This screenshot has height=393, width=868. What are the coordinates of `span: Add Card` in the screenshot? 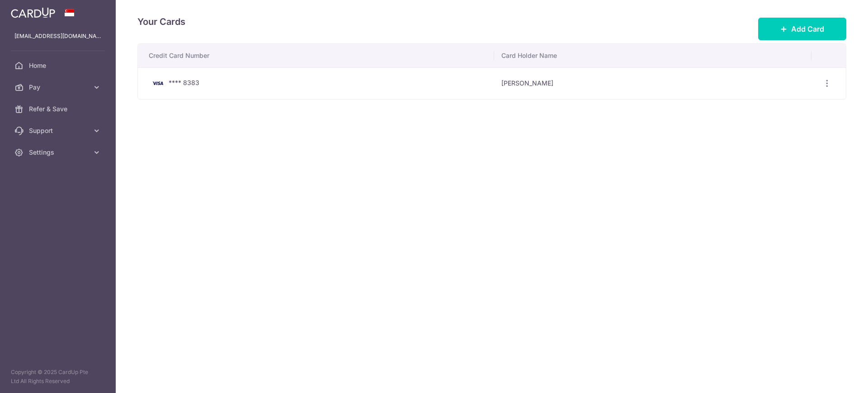 It's located at (808, 29).